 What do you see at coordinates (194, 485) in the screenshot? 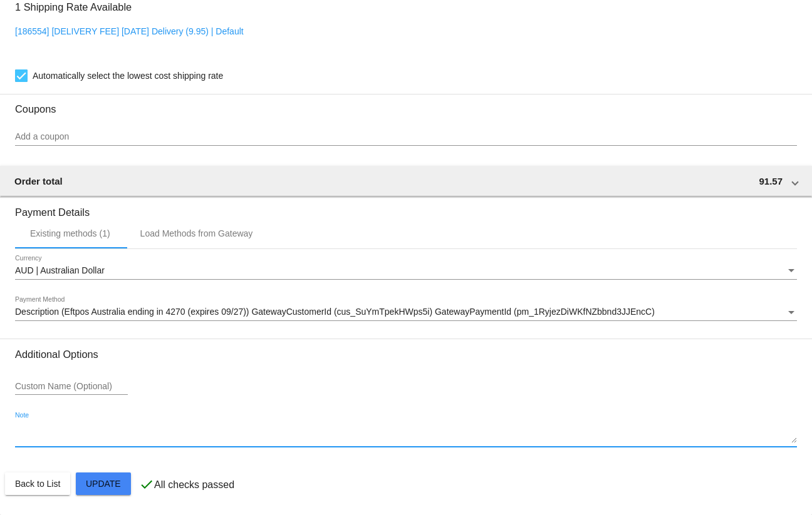
I see `p: All checks passed` at bounding box center [194, 485].